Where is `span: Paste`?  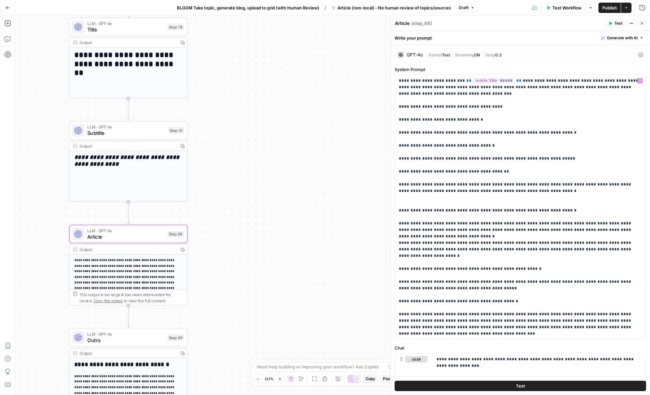 span: Paste is located at coordinates (388, 379).